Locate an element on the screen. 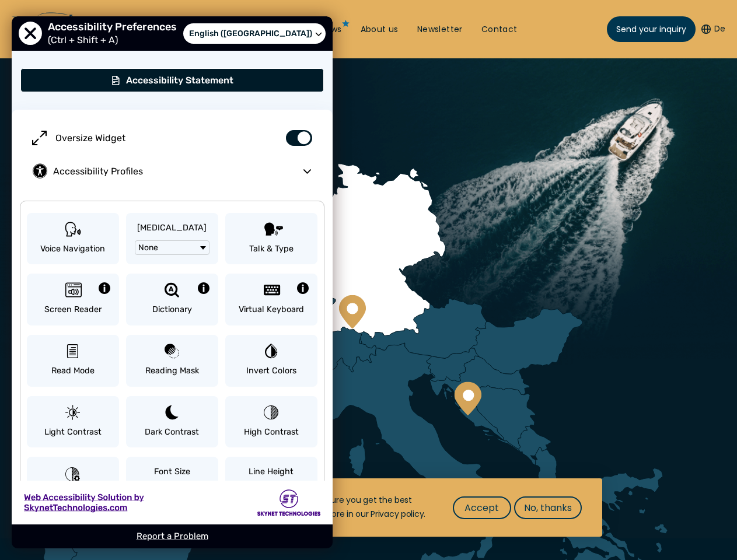 The image size is (737, 560). button: High Contrast is located at coordinates (271, 422).